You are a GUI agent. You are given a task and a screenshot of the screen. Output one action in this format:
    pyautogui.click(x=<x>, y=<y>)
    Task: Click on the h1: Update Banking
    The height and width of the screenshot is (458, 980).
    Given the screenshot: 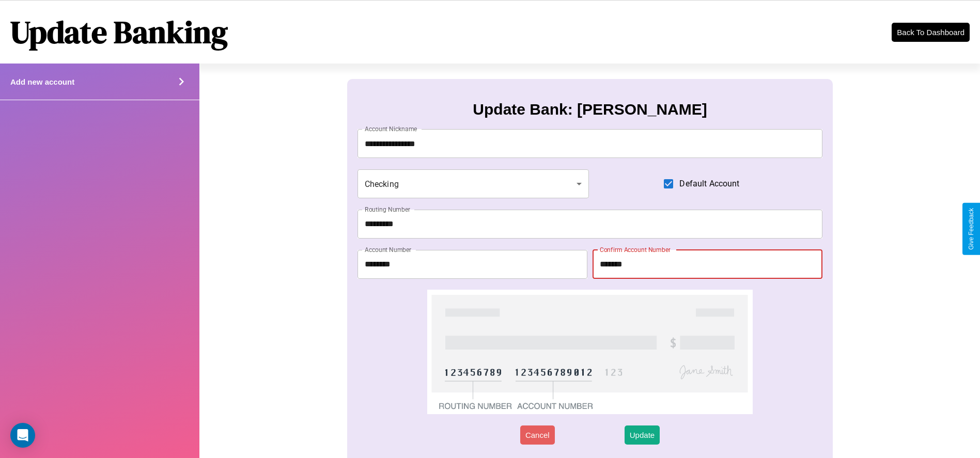 What is the action you would take?
    pyautogui.click(x=119, y=32)
    